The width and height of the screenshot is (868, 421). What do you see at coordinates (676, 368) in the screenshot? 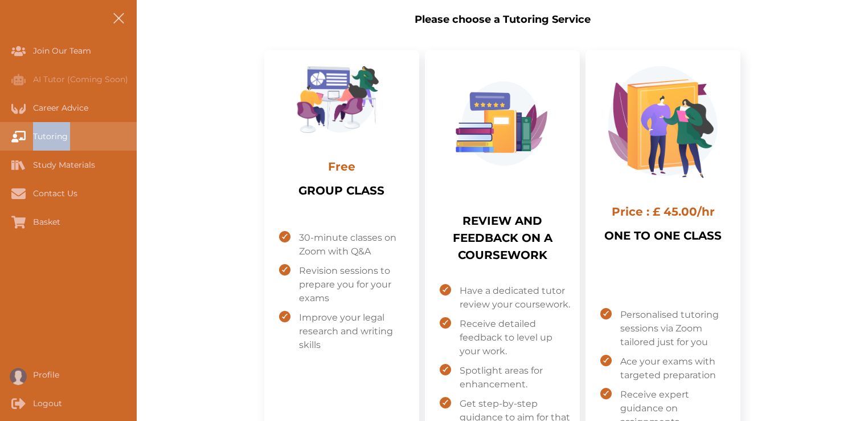
I see `span: Ace your exams with targeted preparation` at bounding box center [676, 368].